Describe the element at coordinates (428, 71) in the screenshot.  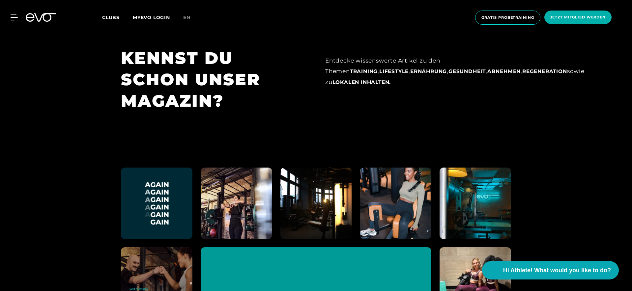
I see `span: Ernährung` at that location.